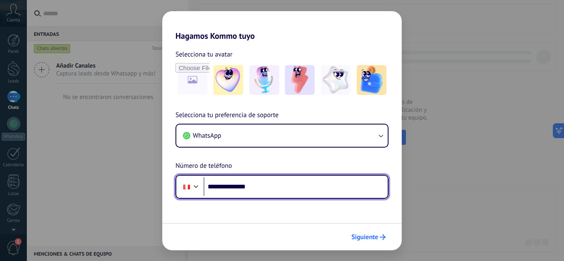 This screenshot has height=261, width=564. What do you see at coordinates (264, 80) in the screenshot?
I see `img: -2.jpeg` at bounding box center [264, 80].